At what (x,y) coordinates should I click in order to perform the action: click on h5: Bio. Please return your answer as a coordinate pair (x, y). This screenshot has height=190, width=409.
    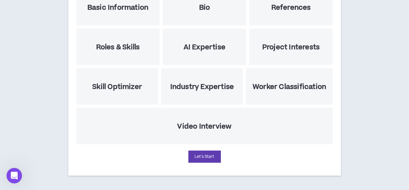
    Looking at the image, I should click on (205, 7).